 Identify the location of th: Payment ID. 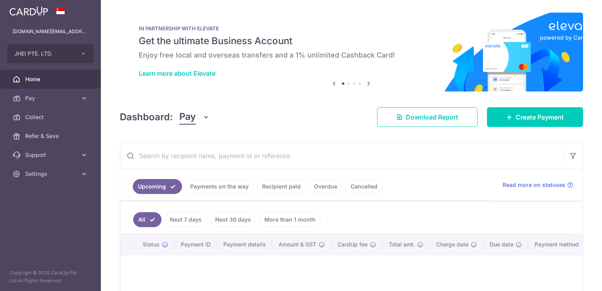
(196, 244).